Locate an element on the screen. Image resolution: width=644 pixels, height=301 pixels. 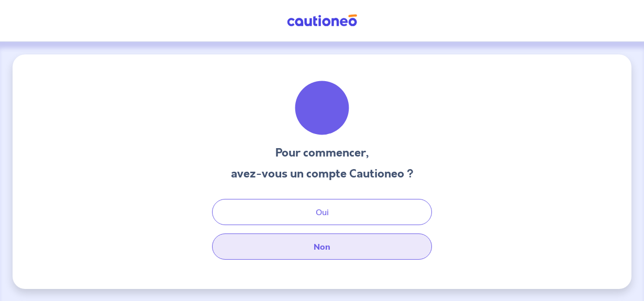
button: Oui is located at coordinates (322, 212).